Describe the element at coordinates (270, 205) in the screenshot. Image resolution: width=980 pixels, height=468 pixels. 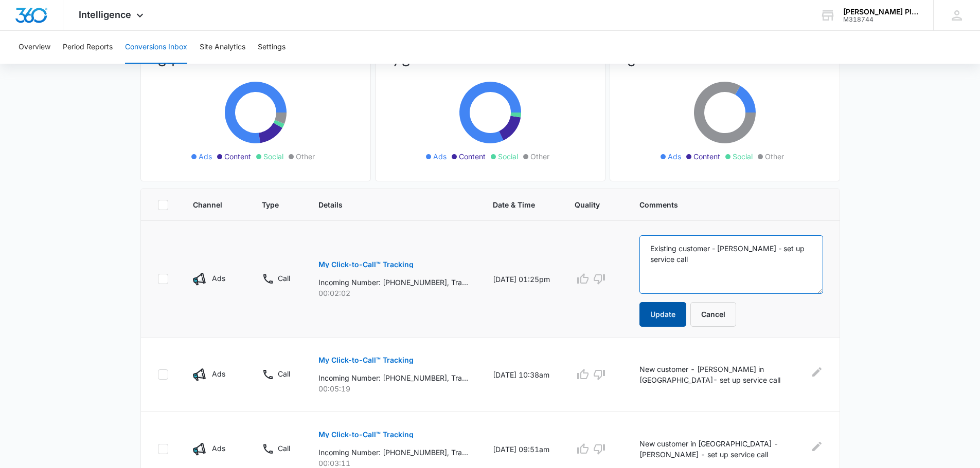
I see `span: Type` at that location.